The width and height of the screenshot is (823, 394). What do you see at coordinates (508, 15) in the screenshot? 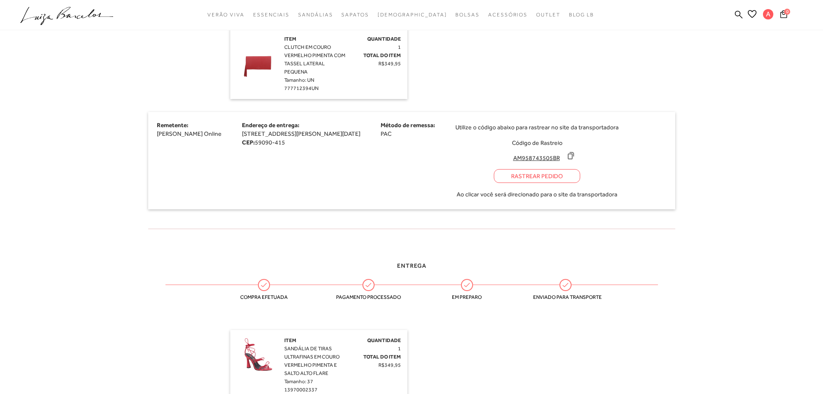
I see `span: Acessórios` at bounding box center [508, 15].